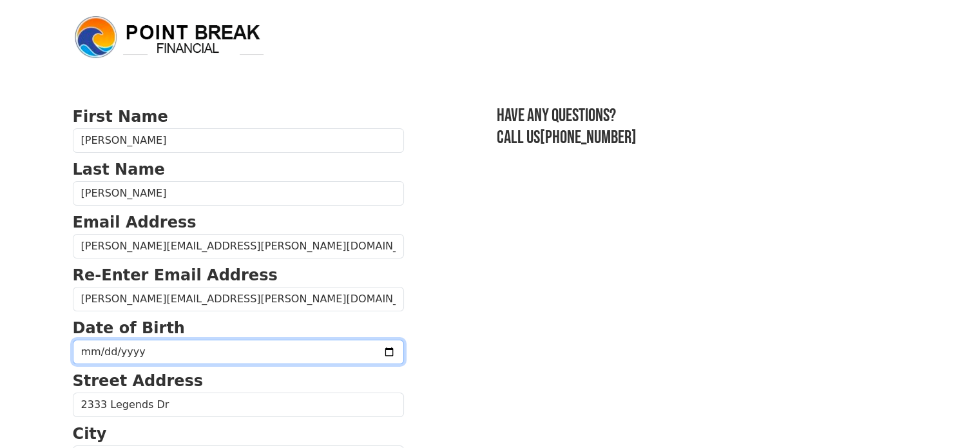  Describe the element at coordinates (239, 299) in the screenshot. I see `input: Re-Enter Email Address` at that location.